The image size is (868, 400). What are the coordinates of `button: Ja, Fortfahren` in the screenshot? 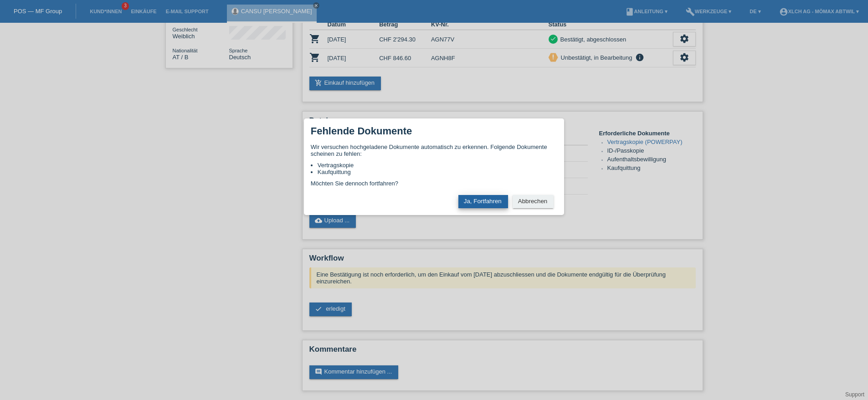 It's located at (483, 202).